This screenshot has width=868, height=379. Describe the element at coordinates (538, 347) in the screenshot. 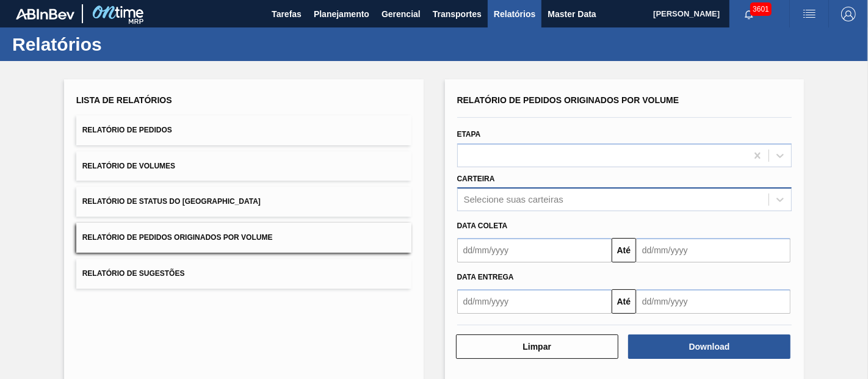

I see `button: Limpar` at that location.